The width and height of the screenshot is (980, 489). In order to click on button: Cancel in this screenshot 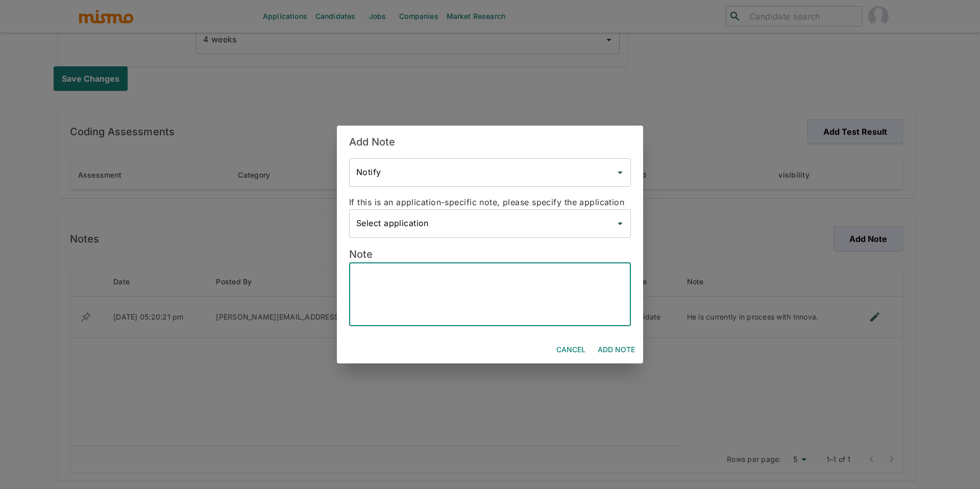, I will do `click(570, 349)`.